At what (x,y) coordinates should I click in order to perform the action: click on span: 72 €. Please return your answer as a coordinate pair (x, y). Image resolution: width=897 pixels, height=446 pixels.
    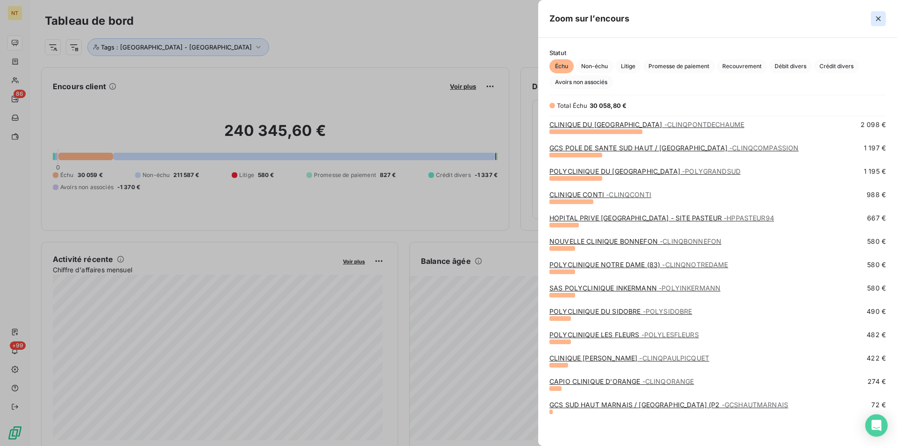
    Looking at the image, I should click on (878, 405).